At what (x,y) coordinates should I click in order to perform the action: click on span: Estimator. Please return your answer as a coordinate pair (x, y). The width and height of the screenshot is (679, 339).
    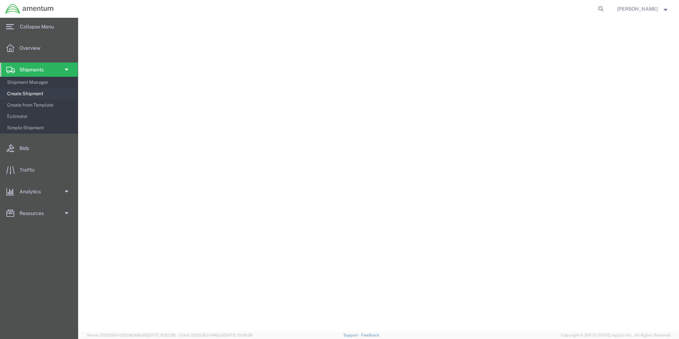
    Looking at the image, I should click on (40, 116).